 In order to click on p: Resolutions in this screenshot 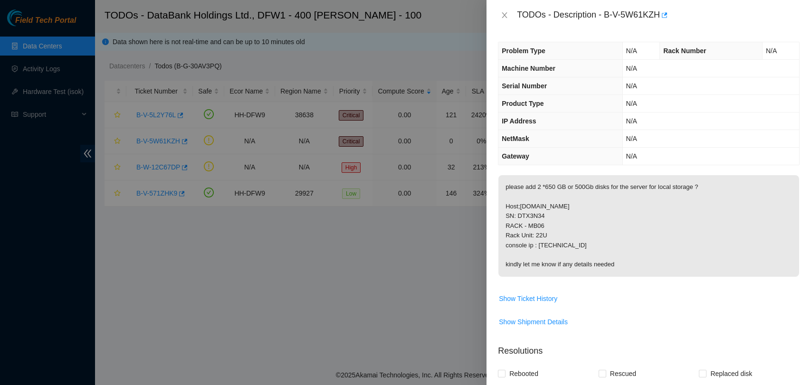, I will do `click(648, 347)`.